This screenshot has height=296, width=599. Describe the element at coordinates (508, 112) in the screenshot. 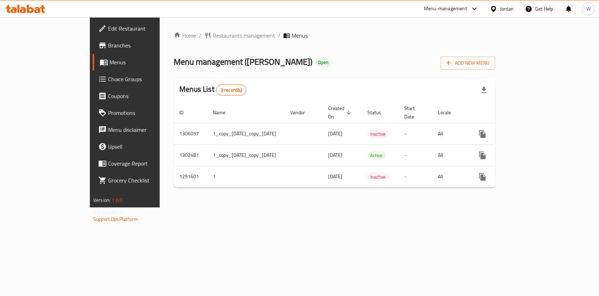

I see `th: Actions` at that location.